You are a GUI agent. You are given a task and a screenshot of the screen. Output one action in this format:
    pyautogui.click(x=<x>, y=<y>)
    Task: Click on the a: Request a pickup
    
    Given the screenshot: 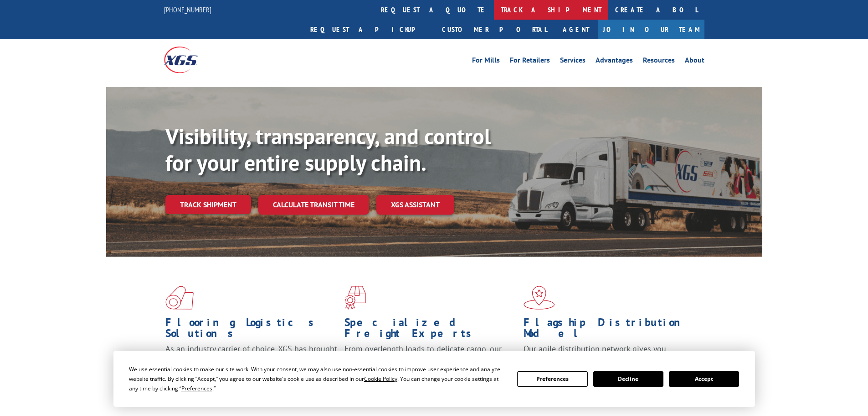 What is the action you would take?
    pyautogui.click(x=369, y=29)
    